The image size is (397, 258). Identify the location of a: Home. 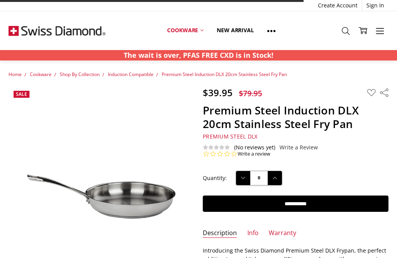
(15, 74).